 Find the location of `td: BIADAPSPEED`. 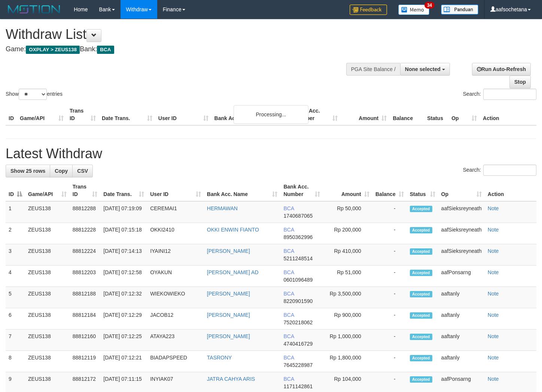

td: BIADAPSPEED is located at coordinates (175, 361).